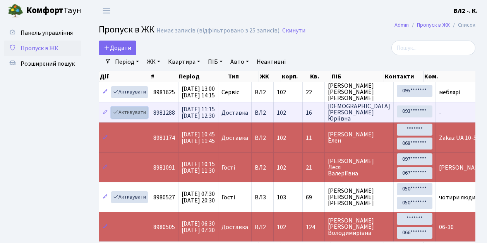 The width and height of the screenshot is (487, 243). Describe the element at coordinates (313, 198) in the screenshot. I see `span: 69` at that location.